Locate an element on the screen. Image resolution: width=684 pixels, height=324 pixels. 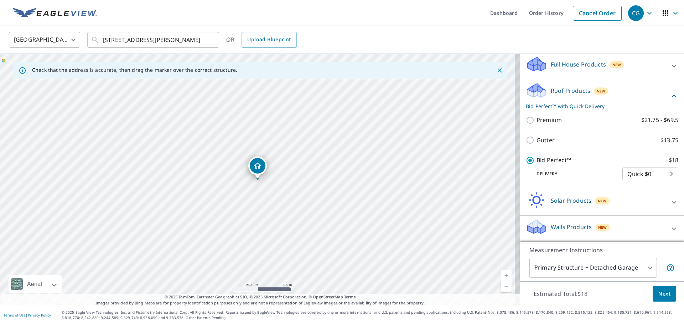
div: Roof ProductsNewBid Perfect™ with Quick Delivery is located at coordinates (602, 96).